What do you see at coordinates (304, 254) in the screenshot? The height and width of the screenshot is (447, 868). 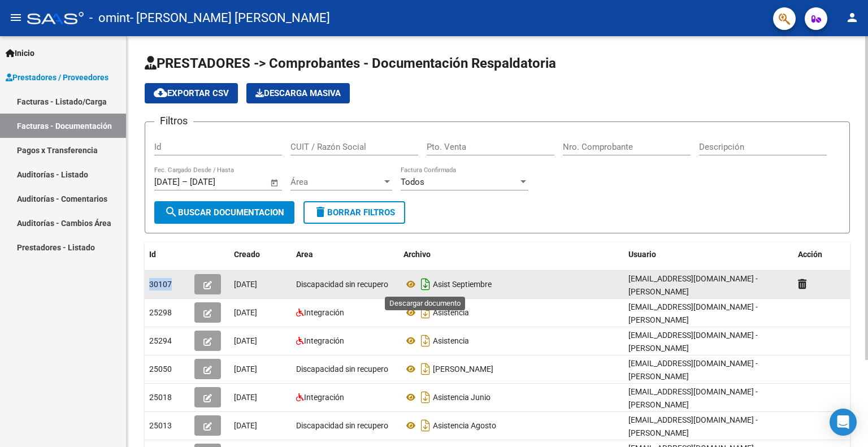 I see `span: Area` at bounding box center [304, 254].